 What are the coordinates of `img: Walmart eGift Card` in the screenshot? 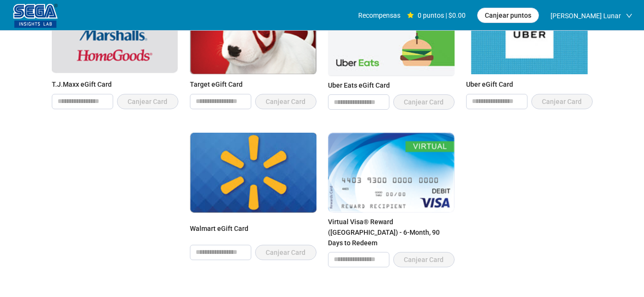 It's located at (253, 172).